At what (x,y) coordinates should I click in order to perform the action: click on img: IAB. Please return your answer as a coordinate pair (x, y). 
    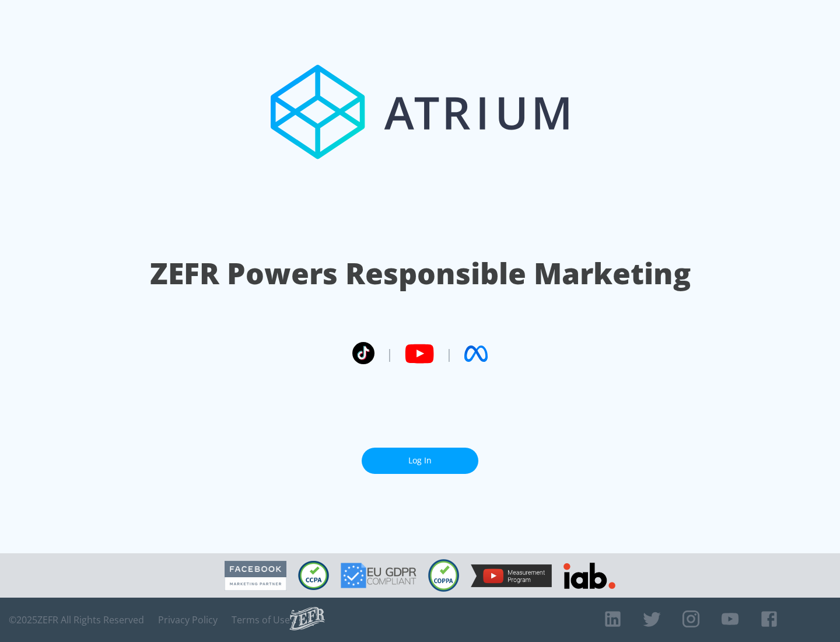
    Looking at the image, I should click on (589, 576).